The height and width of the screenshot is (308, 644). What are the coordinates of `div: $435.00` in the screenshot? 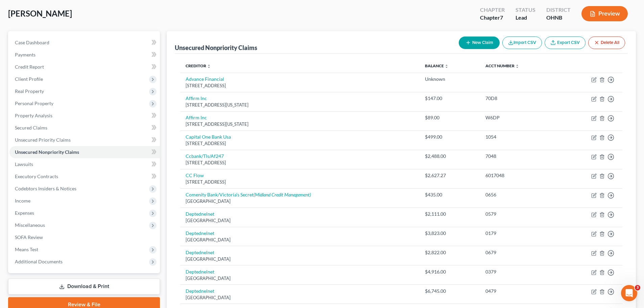 It's located at (450, 195).